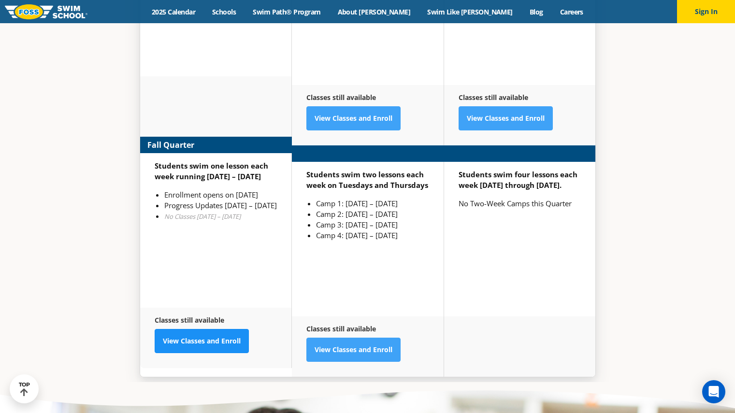 The image size is (735, 413). What do you see at coordinates (24, 389) in the screenshot?
I see `div: TOP` at bounding box center [24, 389].